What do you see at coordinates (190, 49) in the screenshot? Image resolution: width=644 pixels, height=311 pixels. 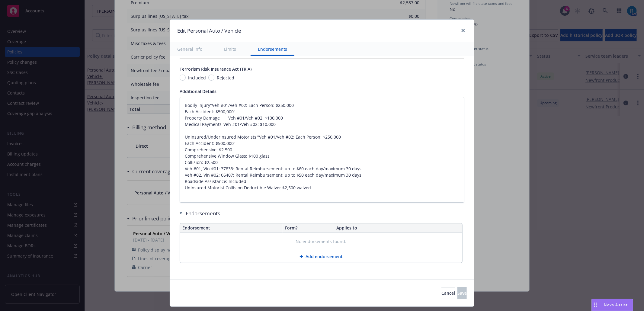 I see `button: General info` at bounding box center [190, 49].